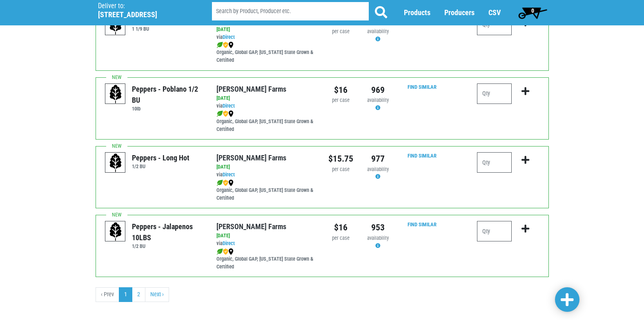 The width and height of the screenshot is (644, 320). Describe the element at coordinates (417, 13) in the screenshot. I see `span: Products` at that location.